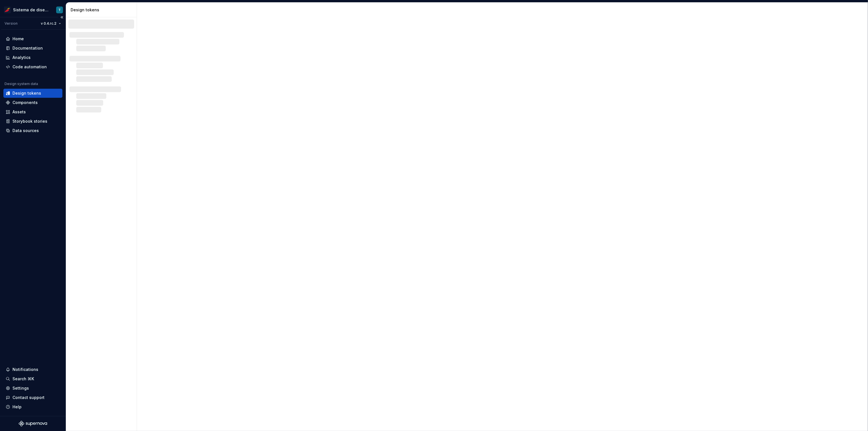 The width and height of the screenshot is (868, 431). I want to click on a: Storybook stories, so click(33, 121).